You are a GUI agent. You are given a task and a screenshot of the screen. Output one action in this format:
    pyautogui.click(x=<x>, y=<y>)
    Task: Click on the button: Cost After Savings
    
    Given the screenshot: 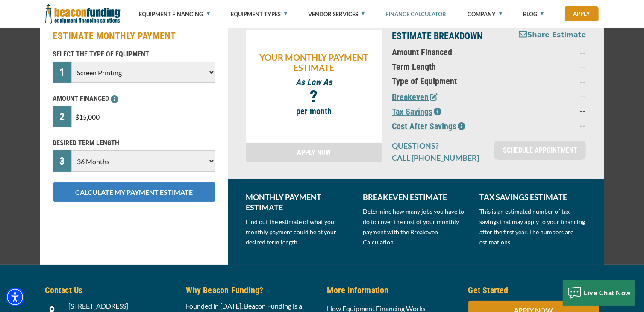 What is the action you would take?
    pyautogui.click(x=429, y=126)
    